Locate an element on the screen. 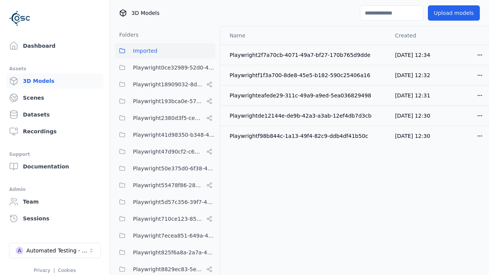  a: 3D Models is located at coordinates (55, 81).